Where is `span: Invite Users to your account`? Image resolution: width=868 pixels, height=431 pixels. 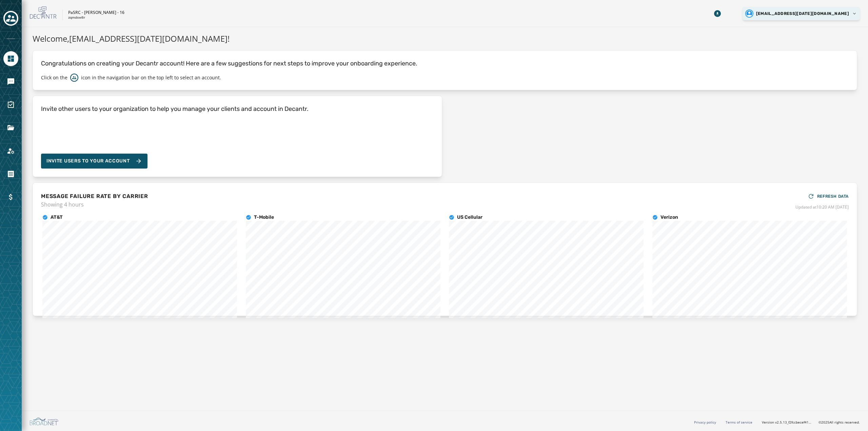
span: Invite Users to your account is located at coordinates (88, 161).